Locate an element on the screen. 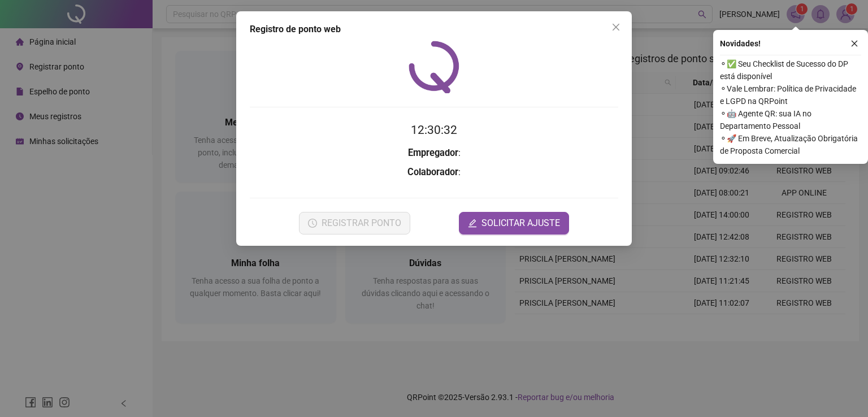 Image resolution: width=868 pixels, height=417 pixels. button: editSOLICITAR AJUSTE is located at coordinates (514, 223).